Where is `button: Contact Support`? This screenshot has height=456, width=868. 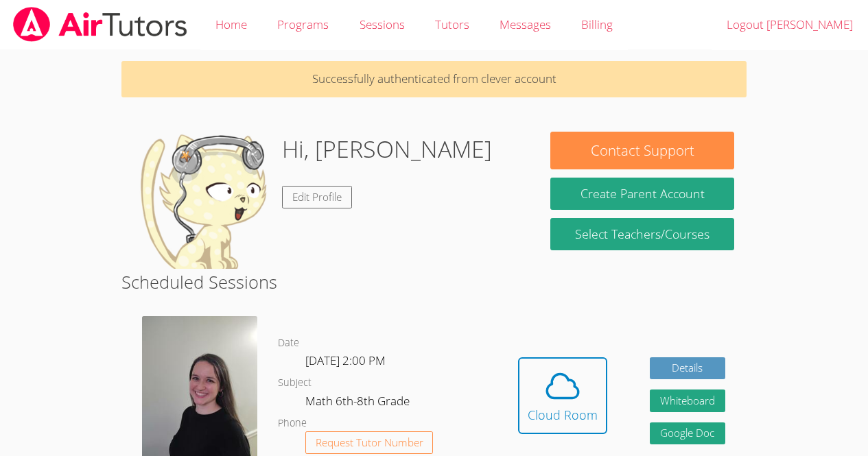 button: Contact Support is located at coordinates (641, 150).